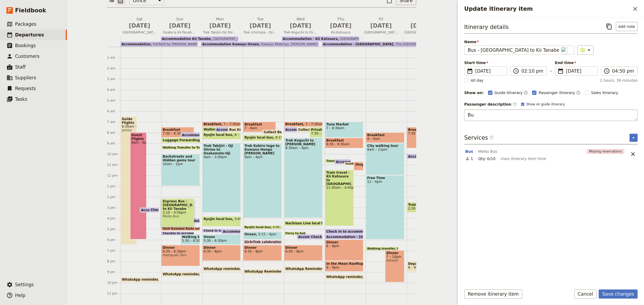  Describe the element at coordinates (344, 266) in the screenshot. I see `div: In the Moon Rooftop Bar8 – 9pm` at that location.